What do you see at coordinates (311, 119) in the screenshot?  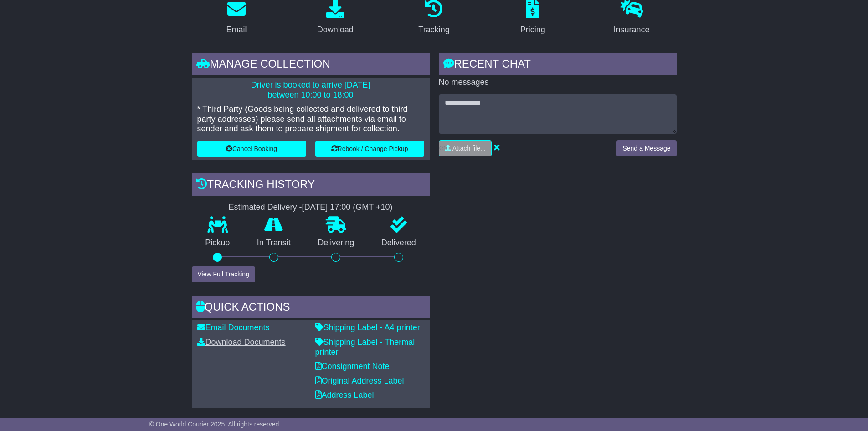 I see `p: * Third Party (Goods being collected and delivered to third party addresses) please send all atta...` at bounding box center [311, 119].